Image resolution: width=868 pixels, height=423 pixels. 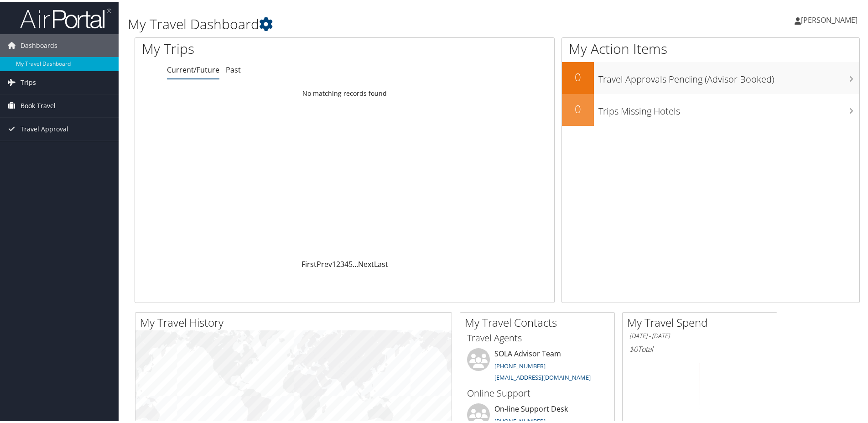 What do you see at coordinates (537, 336) in the screenshot?
I see `h3: Travel Agents` at bounding box center [537, 336].